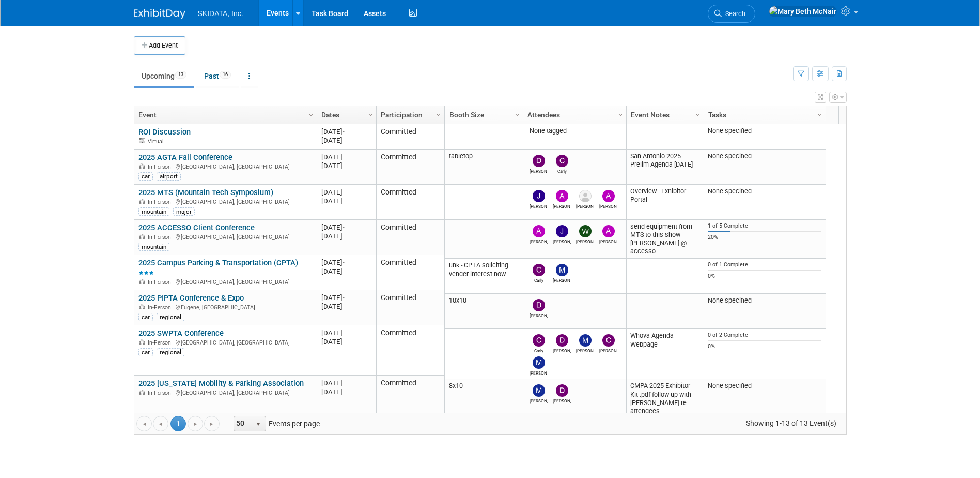 Image resolution: width=980 pixels, height=478 pixels. What do you see at coordinates (161, 424) in the screenshot?
I see `a: Go to the previous page` at bounding box center [161, 424].